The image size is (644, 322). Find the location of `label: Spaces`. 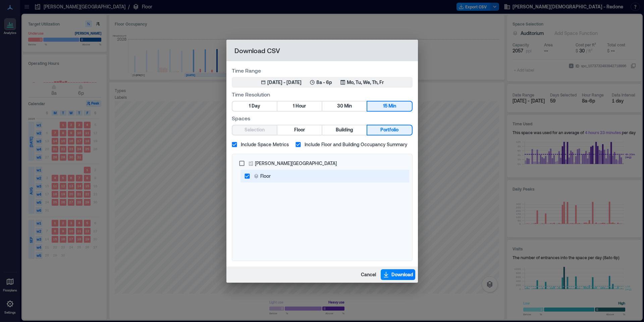

label: Spaces is located at coordinates (322, 118).